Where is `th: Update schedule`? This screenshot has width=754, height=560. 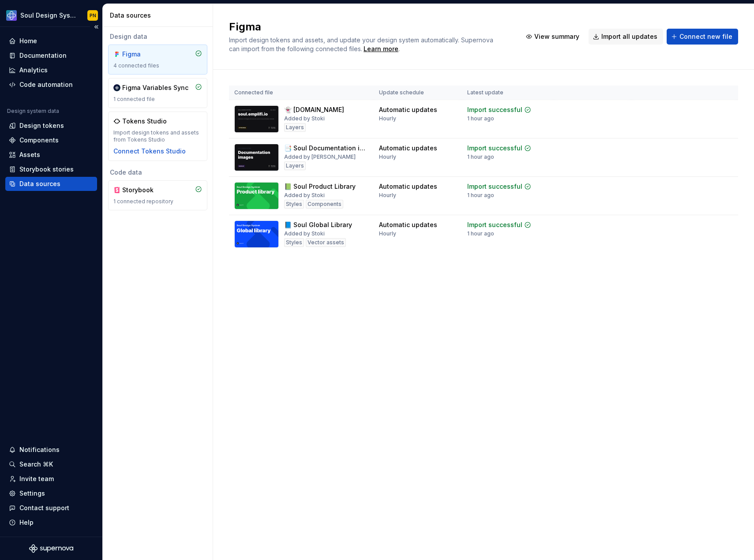 th: Update schedule is located at coordinates (418, 93).